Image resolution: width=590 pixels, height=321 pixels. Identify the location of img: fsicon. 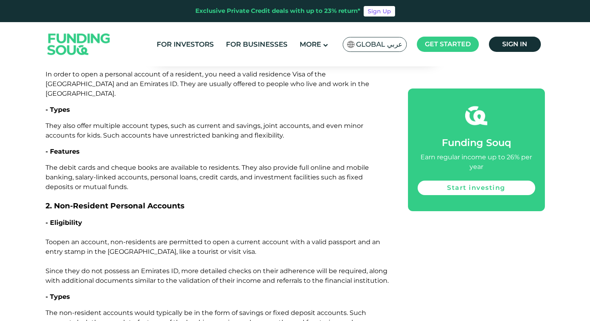
(476, 116).